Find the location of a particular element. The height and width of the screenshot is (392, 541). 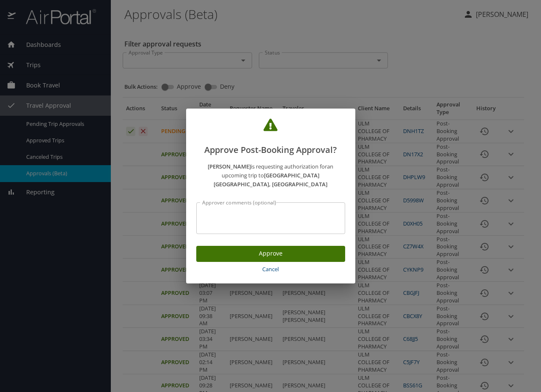

button: Cancel is located at coordinates (271, 269).